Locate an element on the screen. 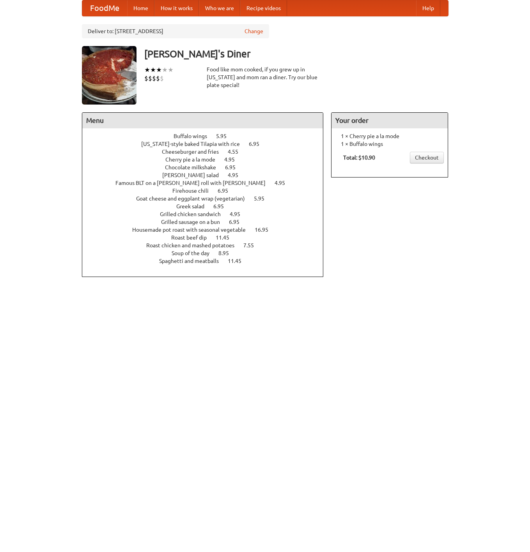  a: Change is located at coordinates (254, 31).